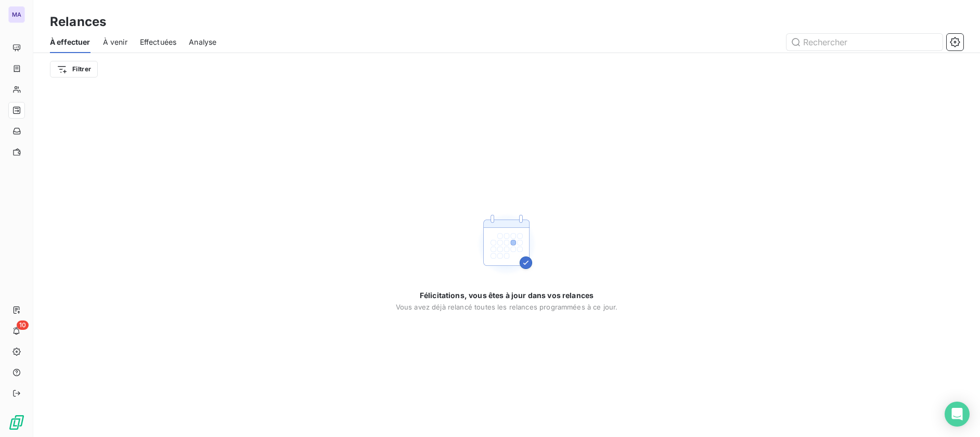 This screenshot has height=437, width=980. What do you see at coordinates (73, 69) in the screenshot?
I see `button: Filtrer` at bounding box center [73, 69].